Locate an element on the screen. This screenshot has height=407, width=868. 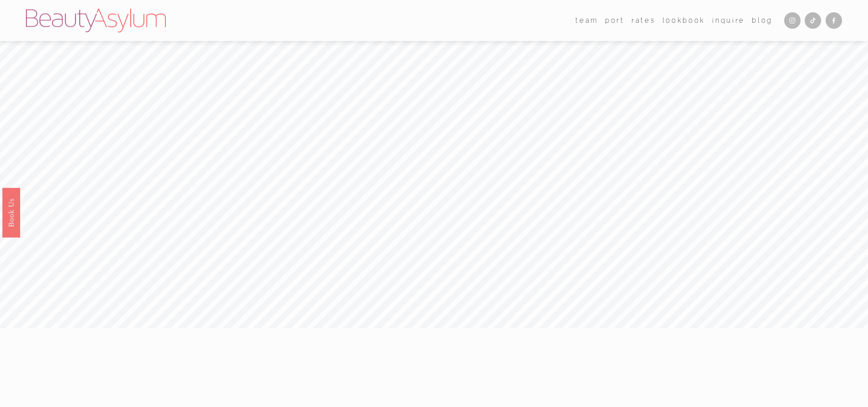
a: TikTok is located at coordinates (813, 20).